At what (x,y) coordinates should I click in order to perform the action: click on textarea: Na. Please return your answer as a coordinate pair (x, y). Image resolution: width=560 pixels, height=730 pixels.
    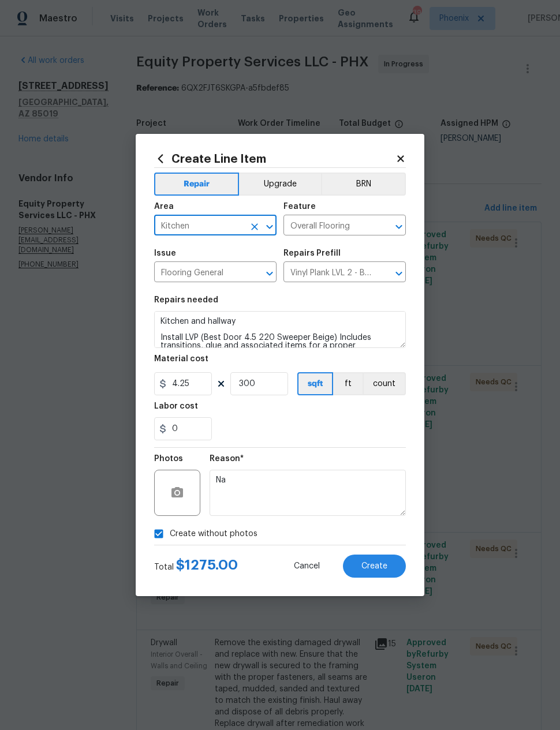
    Looking at the image, I should click on (307, 493).